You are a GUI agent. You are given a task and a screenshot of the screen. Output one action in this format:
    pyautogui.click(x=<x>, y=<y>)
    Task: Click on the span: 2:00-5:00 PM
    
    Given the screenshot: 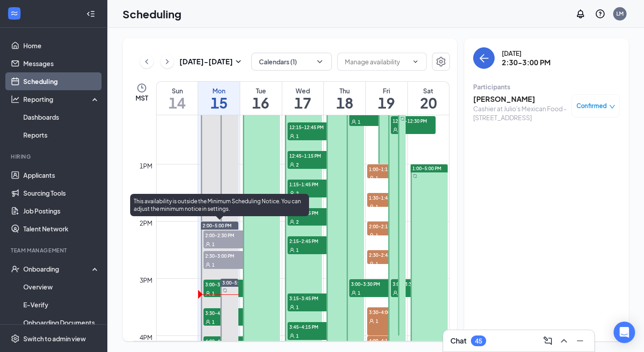 What is the action you would take?
    pyautogui.click(x=217, y=226)
    